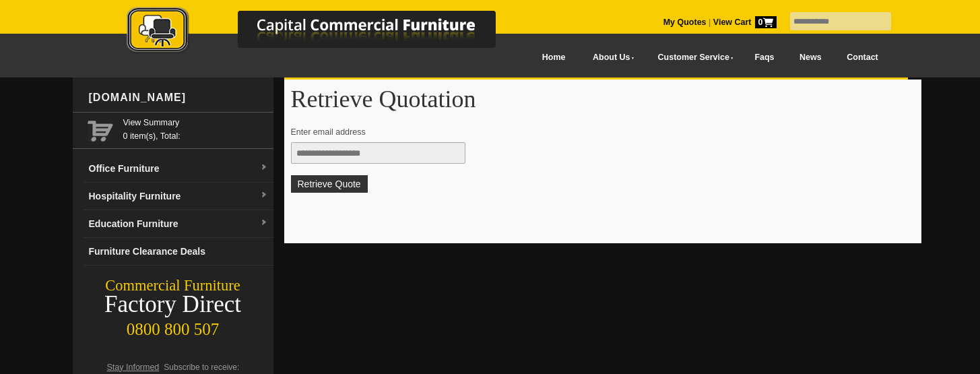 This screenshot has height=374, width=980. Describe the element at coordinates (195, 128) in the screenshot. I see `span: 0 item(s), Total:` at that location.